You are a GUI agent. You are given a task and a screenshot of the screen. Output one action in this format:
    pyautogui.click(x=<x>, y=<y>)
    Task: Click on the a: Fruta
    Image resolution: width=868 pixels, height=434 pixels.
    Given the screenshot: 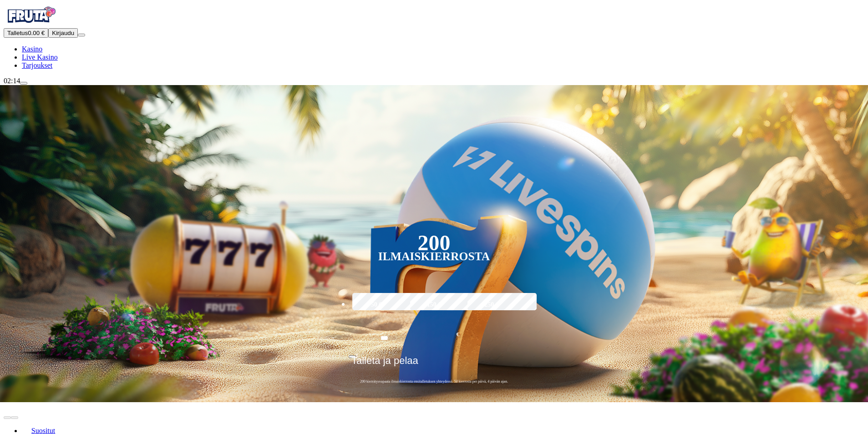 What is the action you would take?
    pyautogui.click(x=31, y=24)
    